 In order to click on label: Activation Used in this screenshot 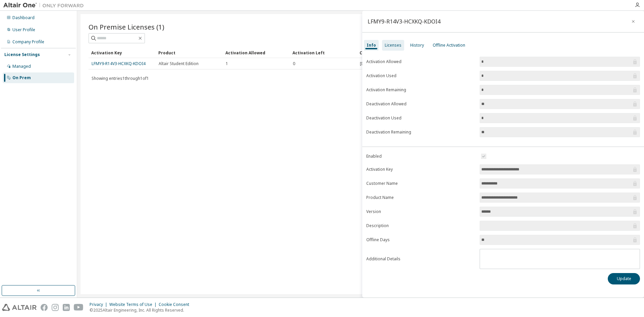, I will do `click(421, 76)`.